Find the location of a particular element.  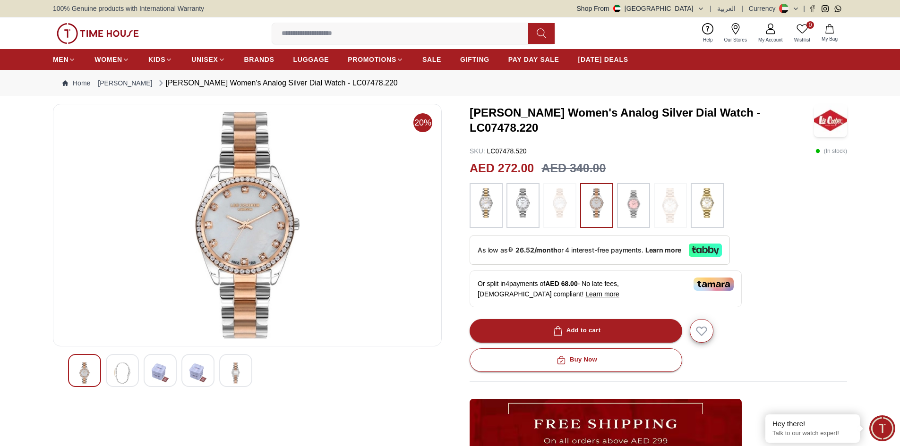

h2: AED 272.00 is located at coordinates (502, 169).